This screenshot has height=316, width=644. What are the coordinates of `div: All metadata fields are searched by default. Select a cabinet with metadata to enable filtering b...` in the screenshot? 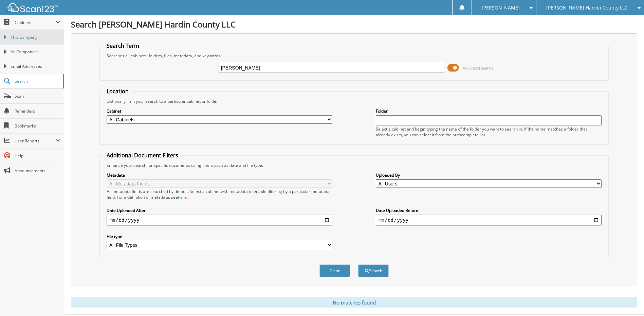 It's located at (219, 195).